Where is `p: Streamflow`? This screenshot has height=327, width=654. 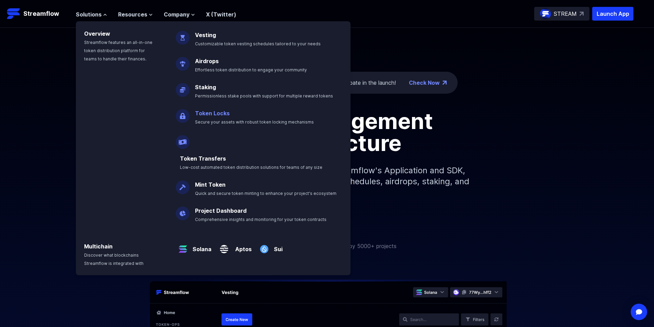
p: Streamflow is located at coordinates (41, 14).